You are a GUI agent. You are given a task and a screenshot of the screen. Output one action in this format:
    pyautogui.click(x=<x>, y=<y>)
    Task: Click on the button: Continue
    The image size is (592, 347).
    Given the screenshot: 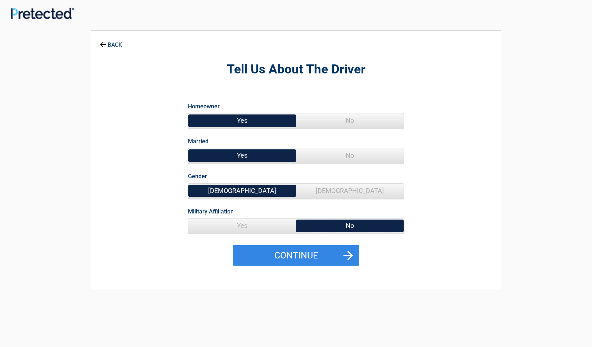 What is the action you would take?
    pyautogui.click(x=296, y=256)
    